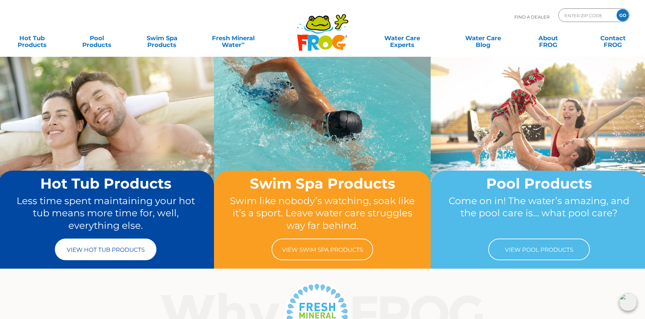 The image size is (645, 319). Describe the element at coordinates (106, 250) in the screenshot. I see `a: View Hot Tub Products` at that location.